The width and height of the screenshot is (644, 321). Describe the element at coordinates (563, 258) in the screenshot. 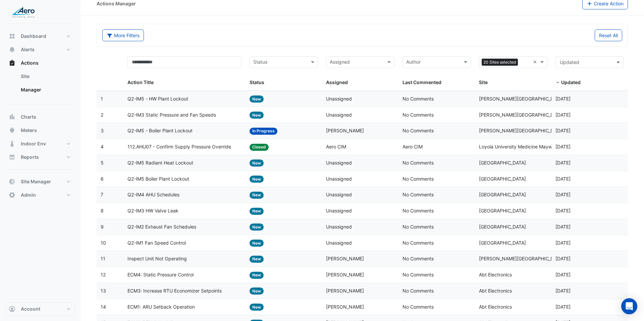

I see `span: 2025-06-27T09:53:11.148` at that location.